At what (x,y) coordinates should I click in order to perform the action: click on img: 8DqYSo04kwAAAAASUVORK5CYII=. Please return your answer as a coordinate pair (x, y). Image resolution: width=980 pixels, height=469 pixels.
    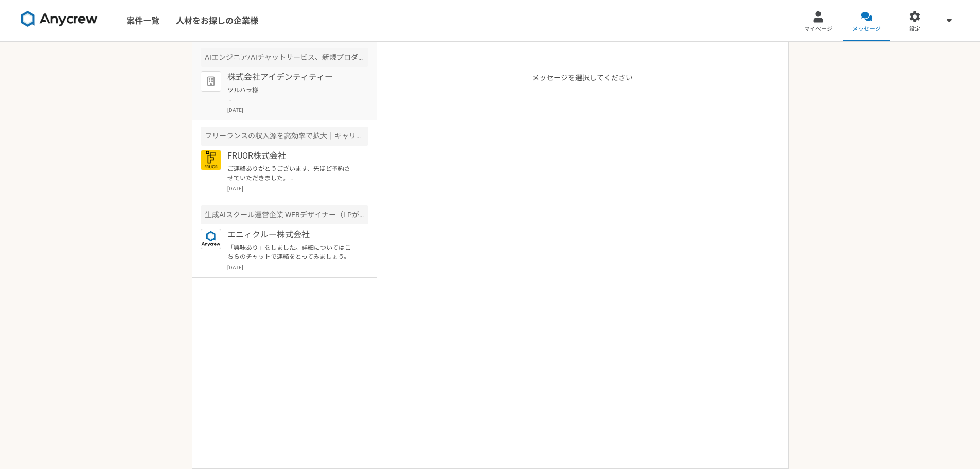
    Looking at the image, I should click on (59, 19).